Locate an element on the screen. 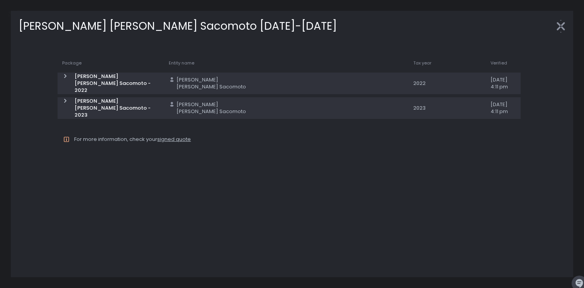 The width and height of the screenshot is (584, 288). div: 2022 is located at coordinates (448, 83).